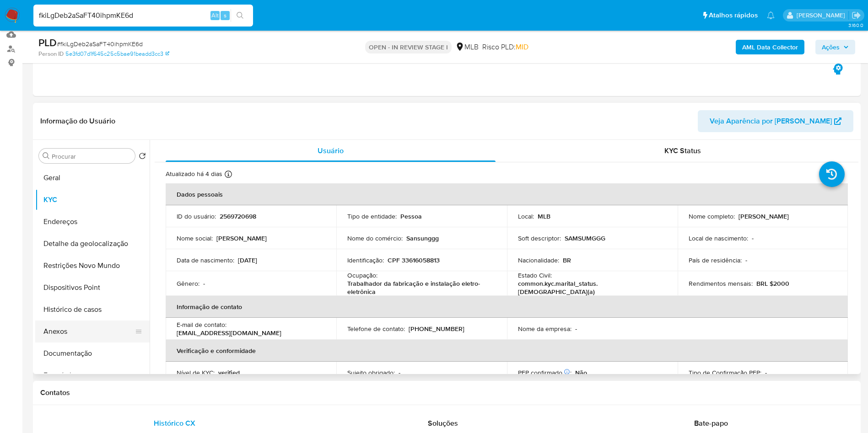  Describe the element at coordinates (712, 216) in the screenshot. I see `p: Nome completo :` at that location.